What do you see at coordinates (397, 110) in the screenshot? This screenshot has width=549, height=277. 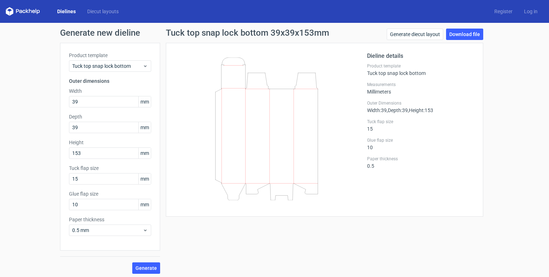 I see `span: , Depth : 39` at bounding box center [397, 110].